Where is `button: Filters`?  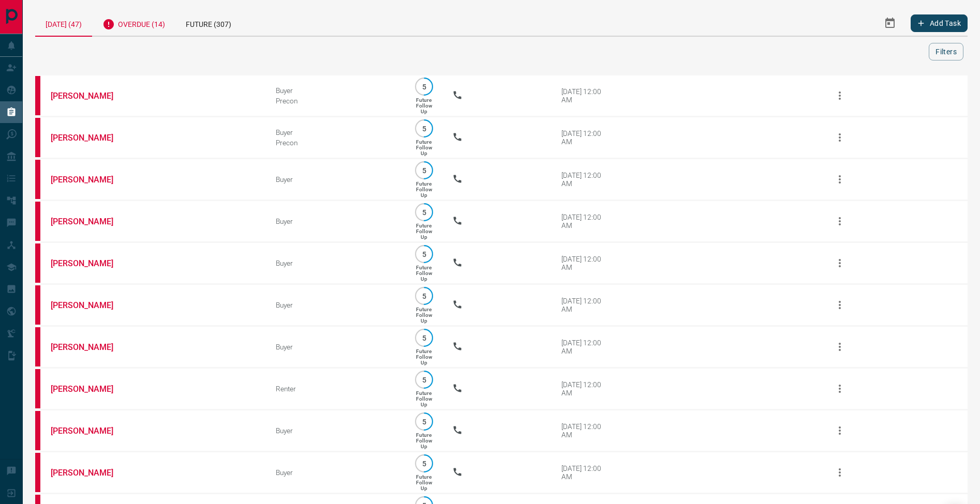 button: Filters is located at coordinates (946, 52).